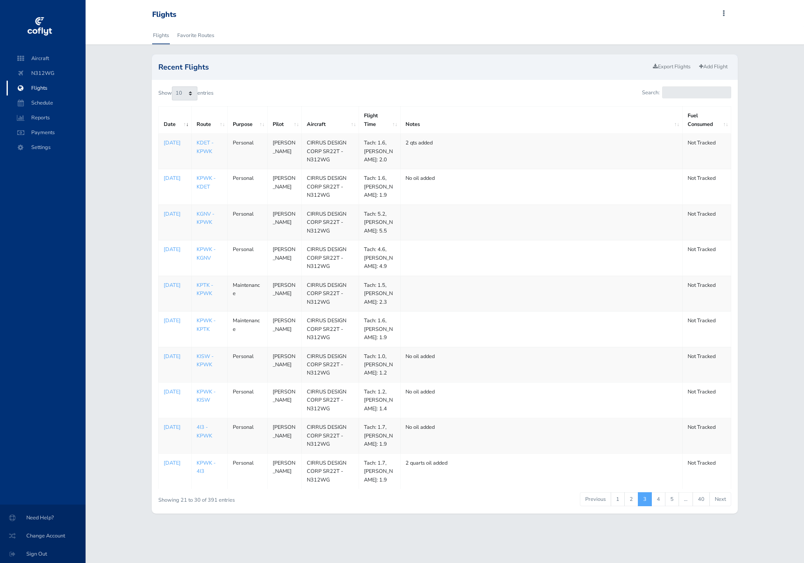 Image resolution: width=804 pixels, height=563 pixels. Describe the element at coordinates (404, 67) in the screenshot. I see `h2: Recent Flights` at that location.